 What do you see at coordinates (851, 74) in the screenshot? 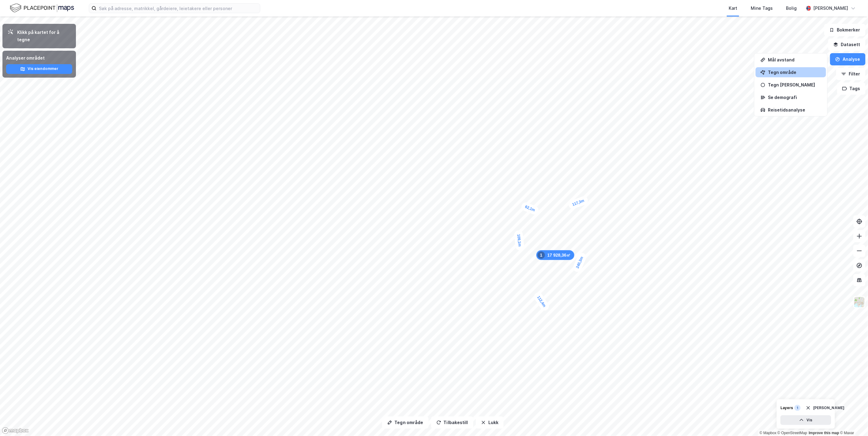
I see `button: Filter` at bounding box center [851, 74].